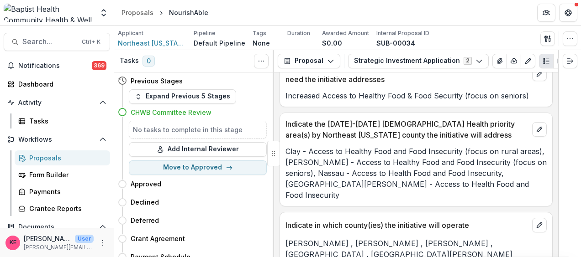  Describe the element at coordinates (560, 61) in the screenshot. I see `button: PDF view` at that location.